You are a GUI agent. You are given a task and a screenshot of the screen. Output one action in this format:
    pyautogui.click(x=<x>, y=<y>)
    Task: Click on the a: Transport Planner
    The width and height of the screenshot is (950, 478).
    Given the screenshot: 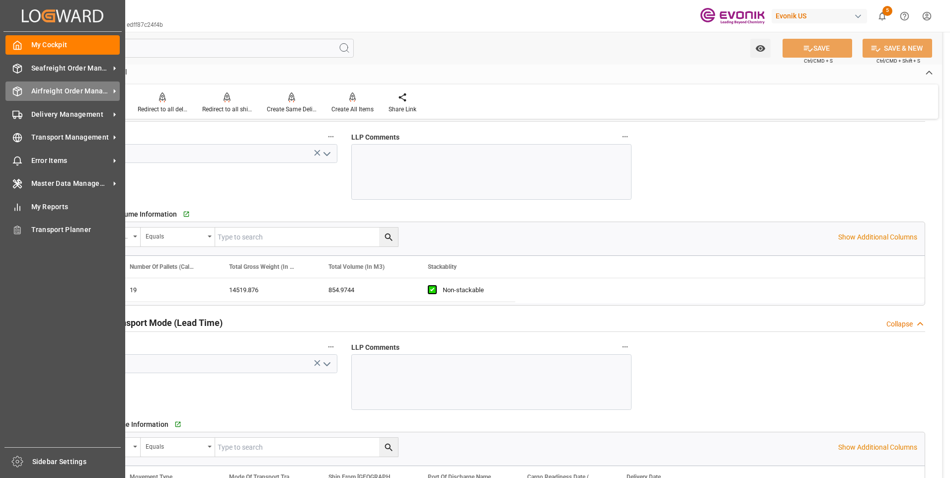 What is the action you would take?
    pyautogui.click(x=63, y=229)
    